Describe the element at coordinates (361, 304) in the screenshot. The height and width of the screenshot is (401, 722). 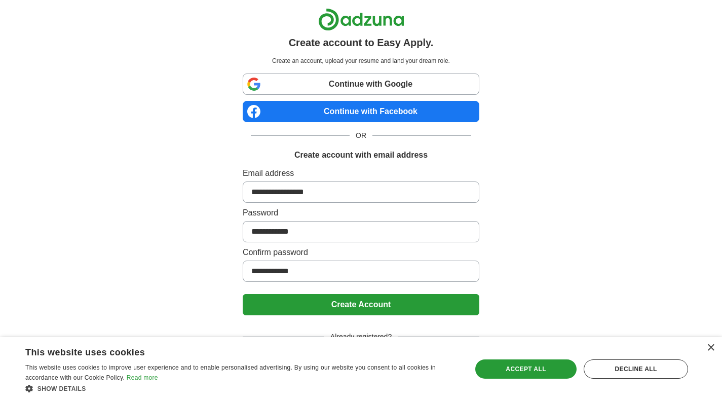
I see `button: Create Account` at that location.